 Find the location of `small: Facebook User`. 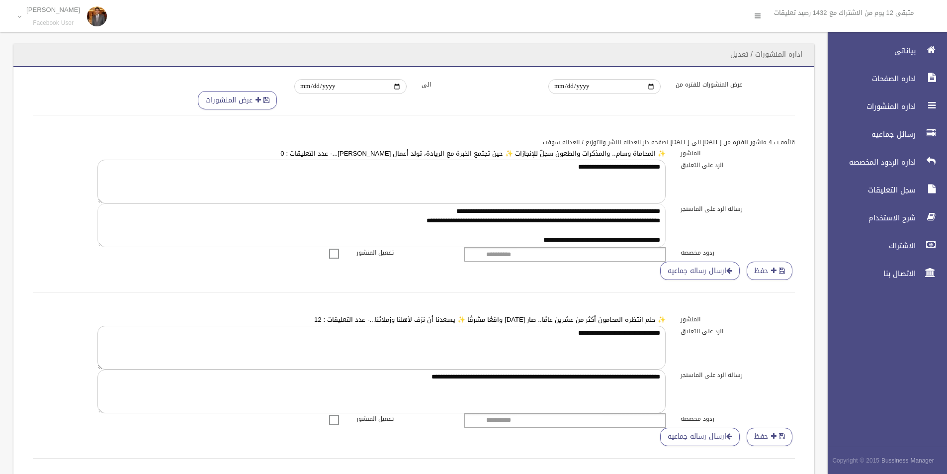

small: Facebook User is located at coordinates (53, 23).